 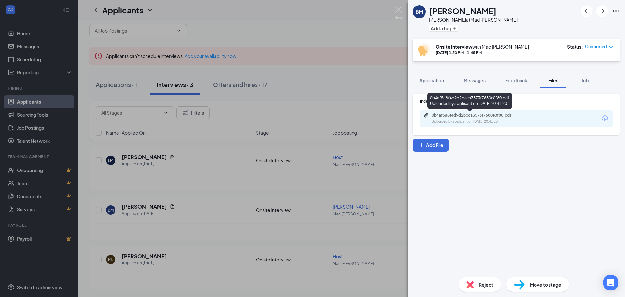 What do you see at coordinates (575, 47) in the screenshot?
I see `div: Status :` at bounding box center [575, 47].